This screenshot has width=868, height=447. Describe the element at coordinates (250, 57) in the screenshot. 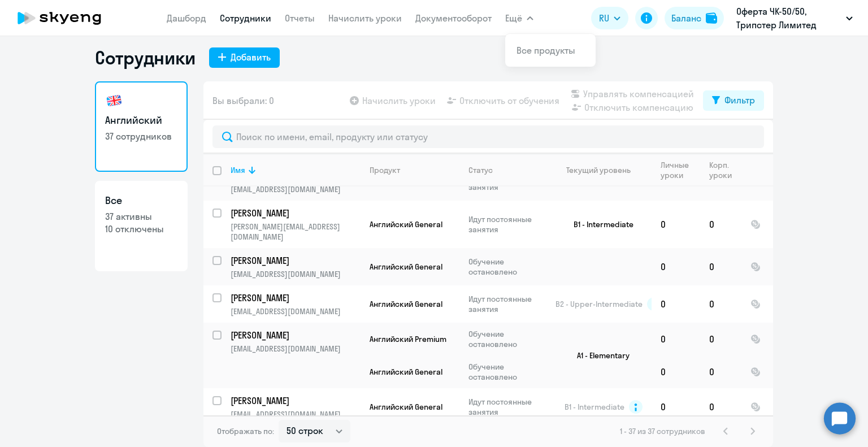

I see `div: Добавить` at that location.